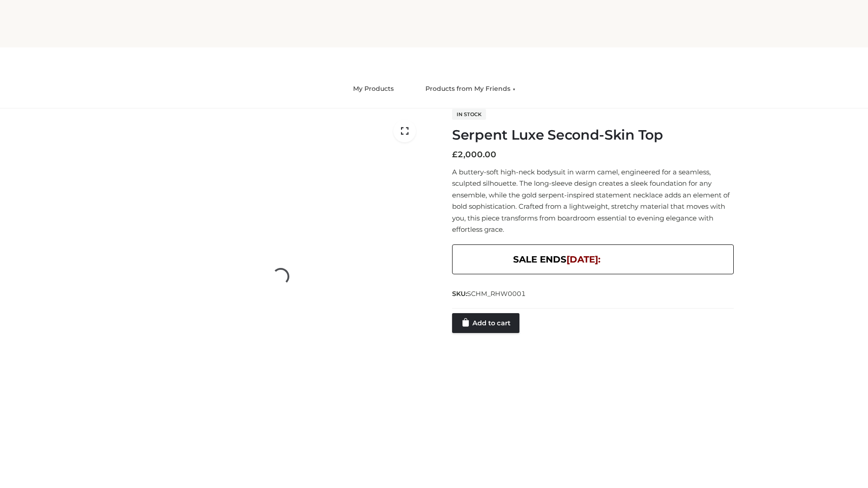 The image size is (868, 488). Describe the element at coordinates (486, 323) in the screenshot. I see `a: Add to cart` at that location.